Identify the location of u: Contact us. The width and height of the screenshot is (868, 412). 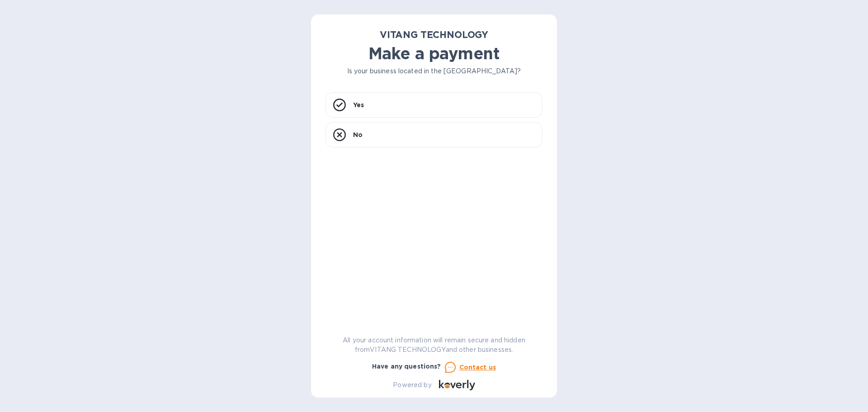
(478, 367).